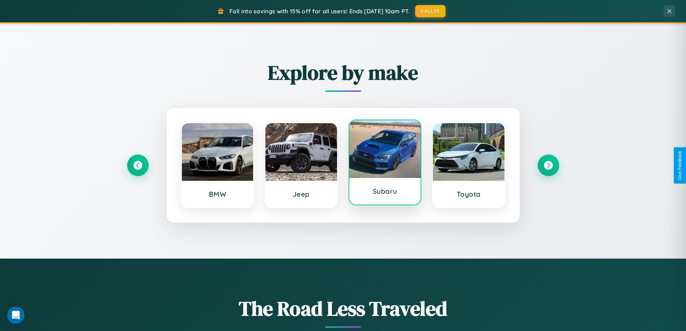 The width and height of the screenshot is (686, 331). I want to click on div: Open Intercom Messenger, so click(16, 315).